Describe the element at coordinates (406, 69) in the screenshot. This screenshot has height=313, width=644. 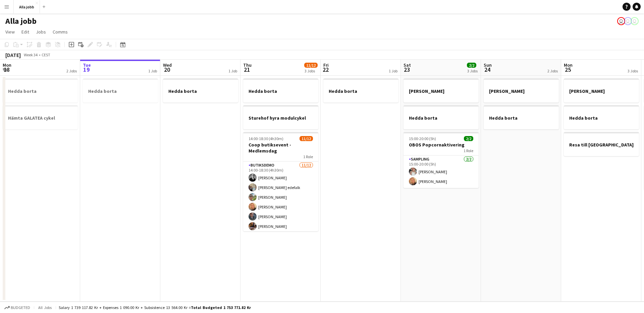
I see `span: 23` at that location.